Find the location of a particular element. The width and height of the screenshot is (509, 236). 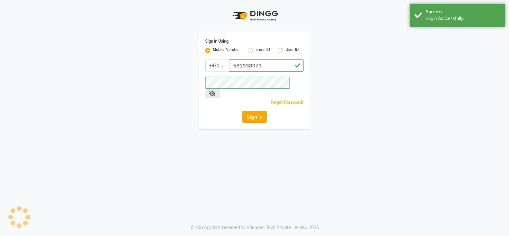

label: Mobile Number is located at coordinates (226, 51).